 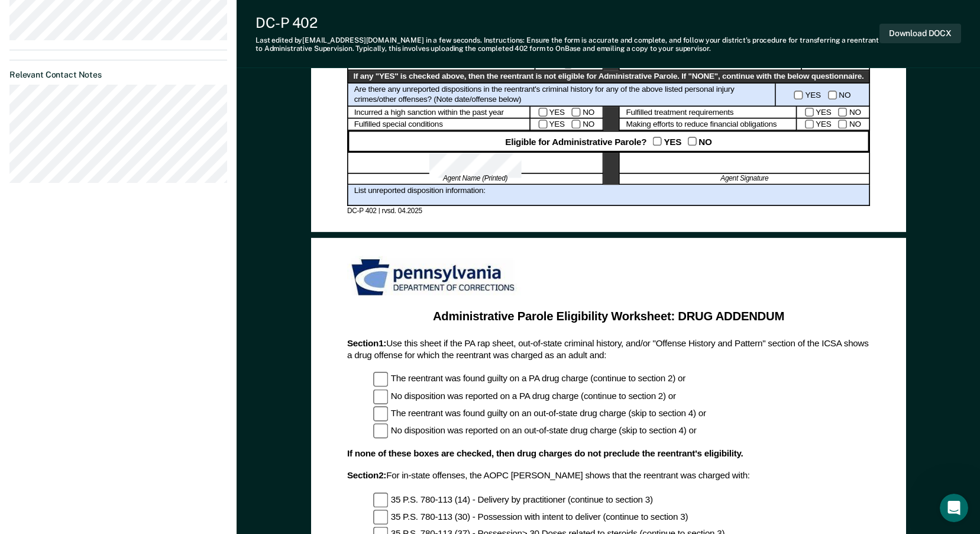 I want to click on b: Section 1 :, so click(x=367, y=343).